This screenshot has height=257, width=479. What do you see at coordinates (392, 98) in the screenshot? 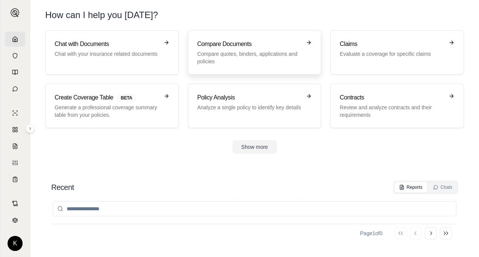
I see `h3: Contracts` at bounding box center [392, 98].